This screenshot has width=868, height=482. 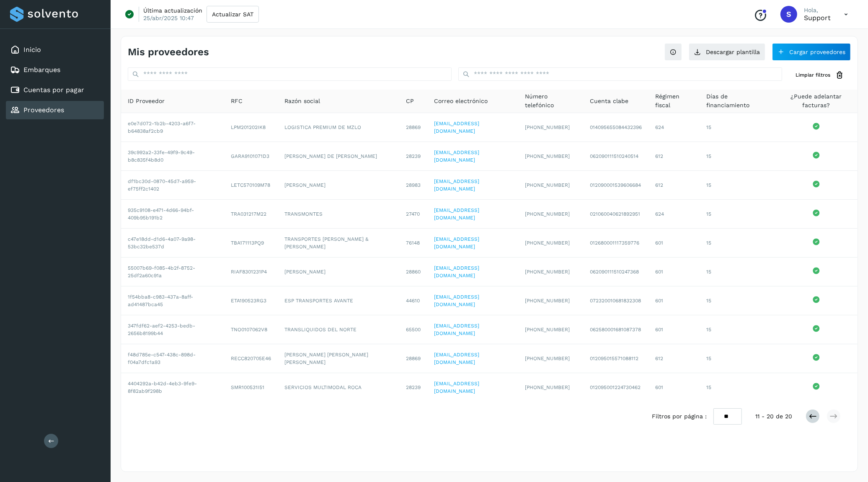 I want to click on h4: Mis proveedores, so click(x=168, y=52).